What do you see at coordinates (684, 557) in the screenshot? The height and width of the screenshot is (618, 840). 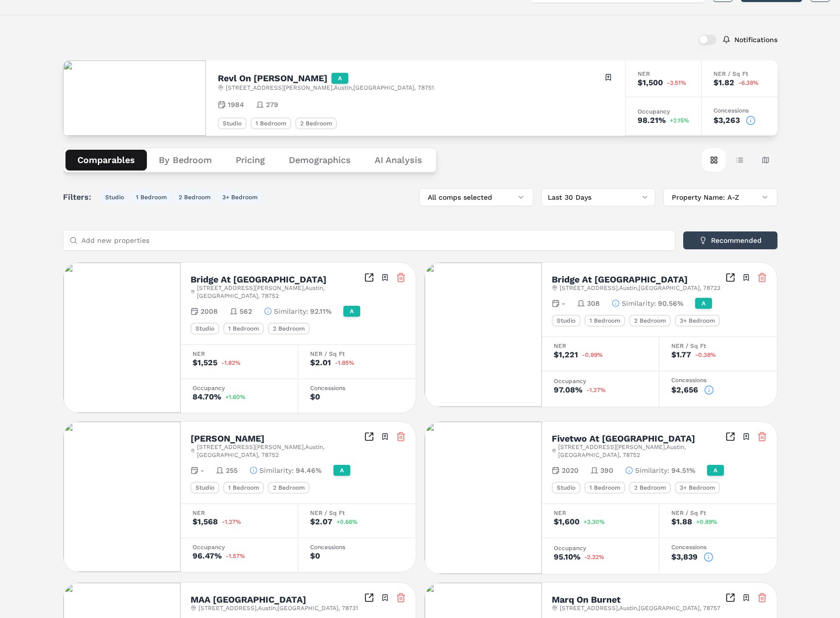 I see `div: $3,839` at bounding box center [684, 557].